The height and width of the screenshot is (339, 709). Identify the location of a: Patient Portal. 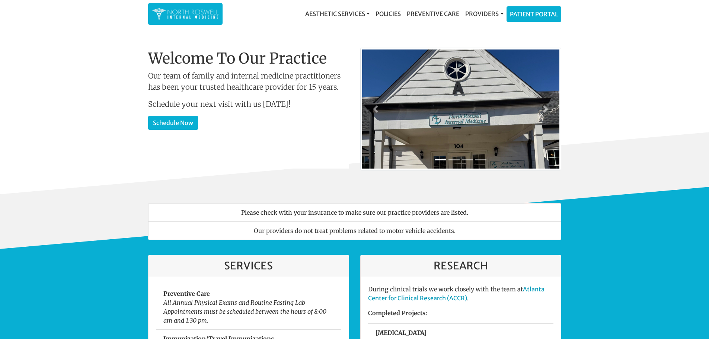
(534, 14).